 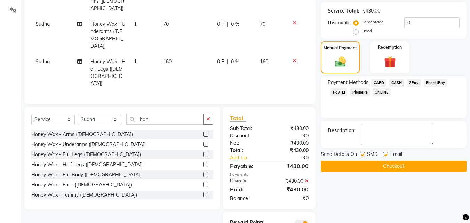 What do you see at coordinates (414, 83) in the screenshot?
I see `span: GPay` at bounding box center [414, 83].